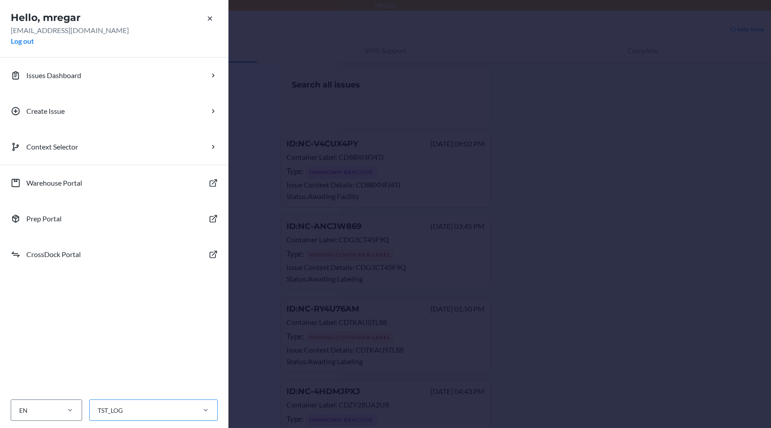 This screenshot has height=428, width=771. I want to click on p: Prep Portal, so click(44, 219).